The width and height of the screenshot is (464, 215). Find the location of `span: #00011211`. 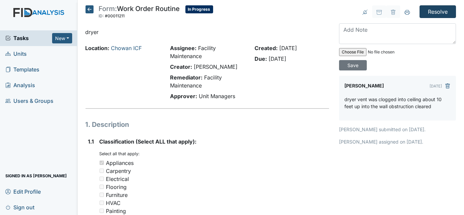

span: #00011211 is located at coordinates (115, 16).